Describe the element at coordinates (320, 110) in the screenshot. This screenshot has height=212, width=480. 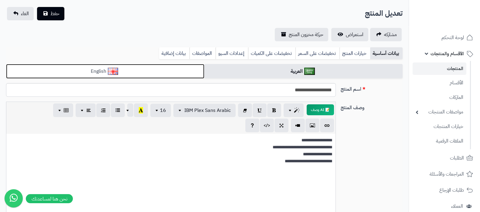
I see `button: 📝 AI وصف` at that location.